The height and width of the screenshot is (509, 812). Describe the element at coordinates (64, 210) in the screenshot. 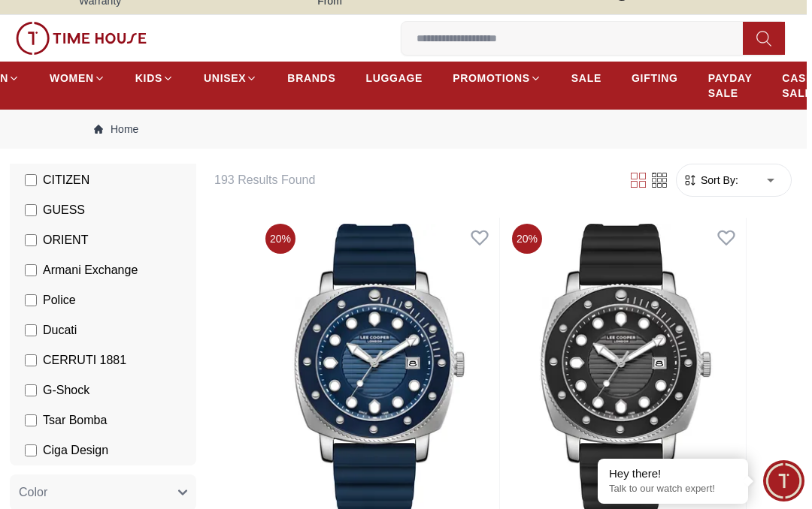

I see `span: GUESS` at that location.